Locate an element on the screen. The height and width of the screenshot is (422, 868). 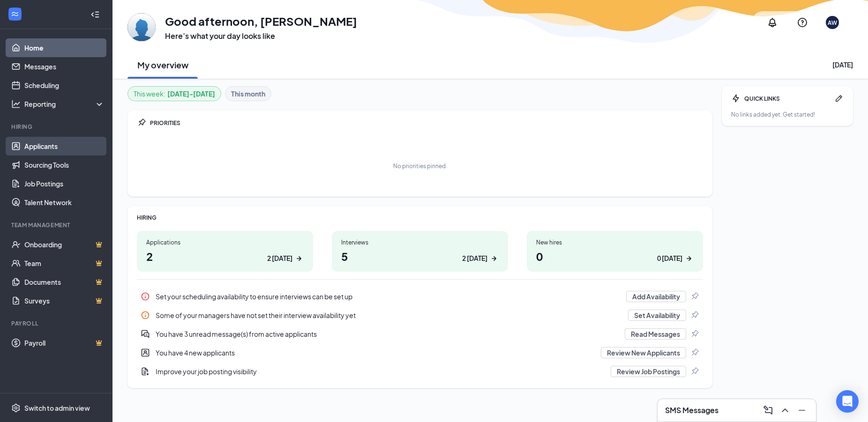
svg: Settings is located at coordinates (16, 408).